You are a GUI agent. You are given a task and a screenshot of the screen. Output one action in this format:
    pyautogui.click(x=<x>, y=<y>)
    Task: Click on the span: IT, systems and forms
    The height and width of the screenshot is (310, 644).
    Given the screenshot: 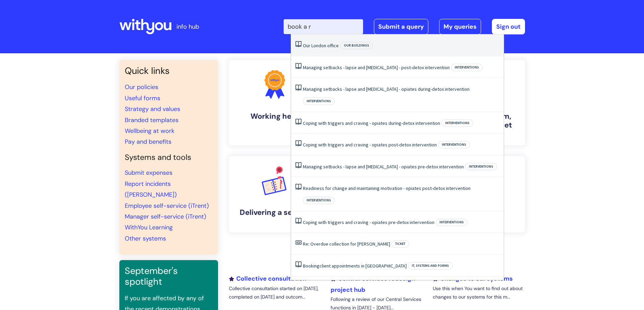 What is the action you would take?
    pyautogui.click(x=430, y=266)
    